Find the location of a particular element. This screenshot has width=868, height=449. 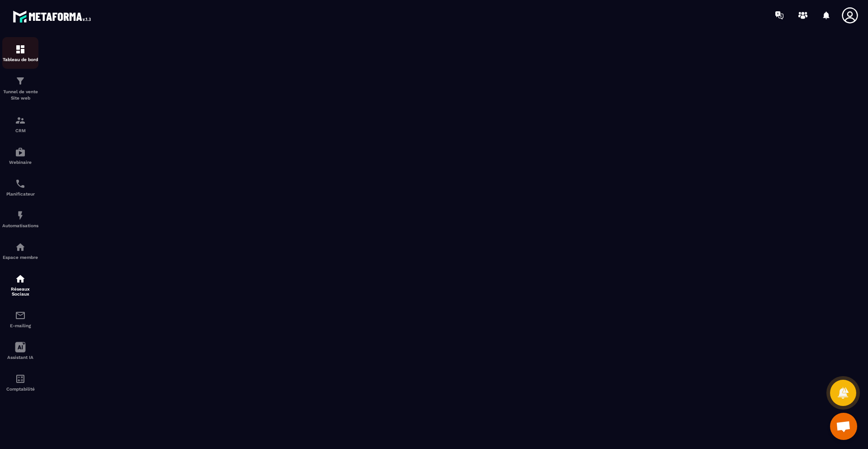

a: social-networksocial-networkRéseaux Sociaux is located at coordinates (21, 285).